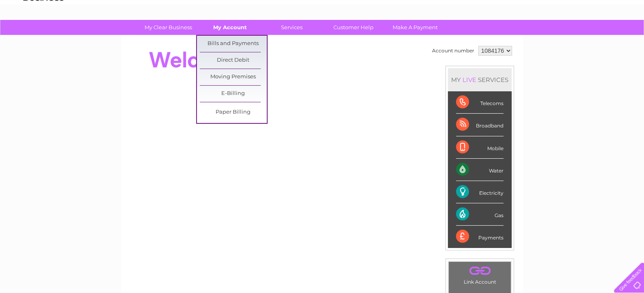 Image resolution: width=644 pixels, height=293 pixels. I want to click on div: LIVE, so click(469, 80).